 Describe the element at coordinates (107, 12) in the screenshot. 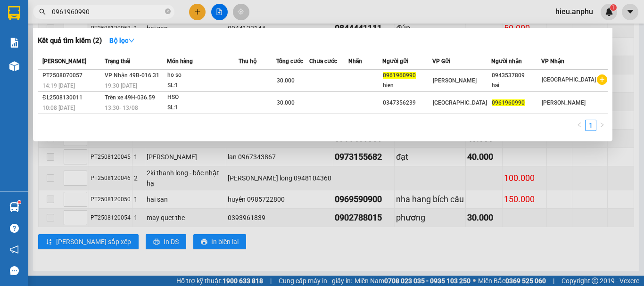

I see `input: Tìm tên, số ĐT hoặc mã đơn` at that location.